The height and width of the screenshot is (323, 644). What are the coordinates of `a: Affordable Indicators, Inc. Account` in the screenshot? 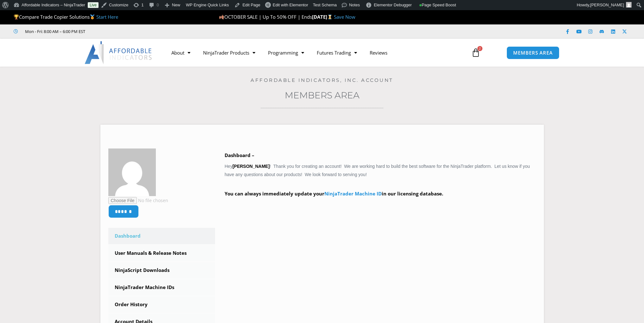 It's located at (322, 80).